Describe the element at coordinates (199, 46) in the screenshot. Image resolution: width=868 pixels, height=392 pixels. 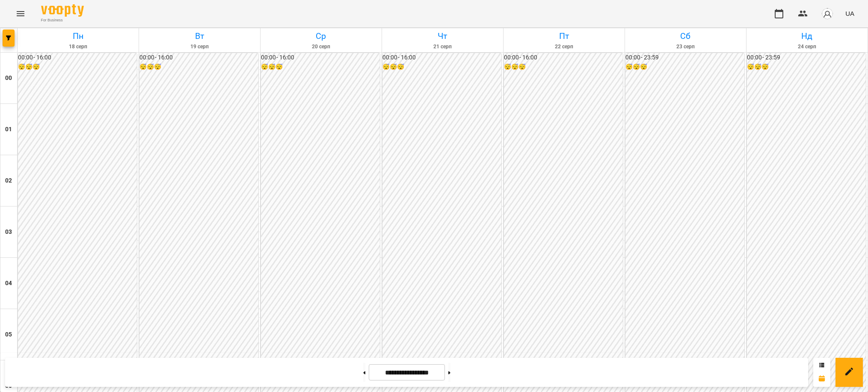
I see `h6: 19 серп` at that location.